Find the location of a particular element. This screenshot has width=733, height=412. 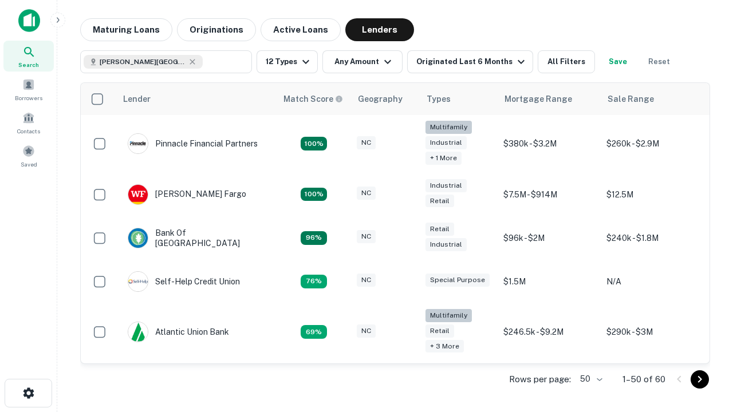

td: $12.5M is located at coordinates (652, 195).